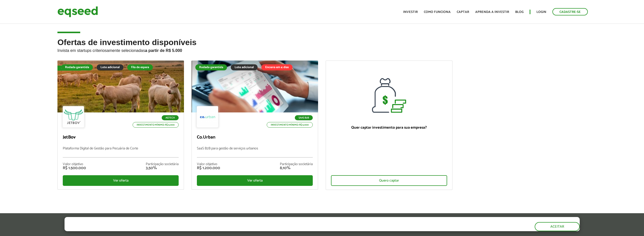  Describe the element at coordinates (389, 125) in the screenshot. I see `a: Quer captar investimento para sua empresa? Quero captar` at that location.